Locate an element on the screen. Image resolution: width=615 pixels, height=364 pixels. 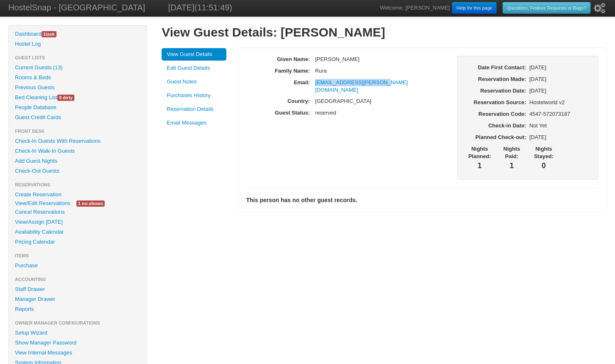
a: View Guest Details is located at coordinates (194, 55).